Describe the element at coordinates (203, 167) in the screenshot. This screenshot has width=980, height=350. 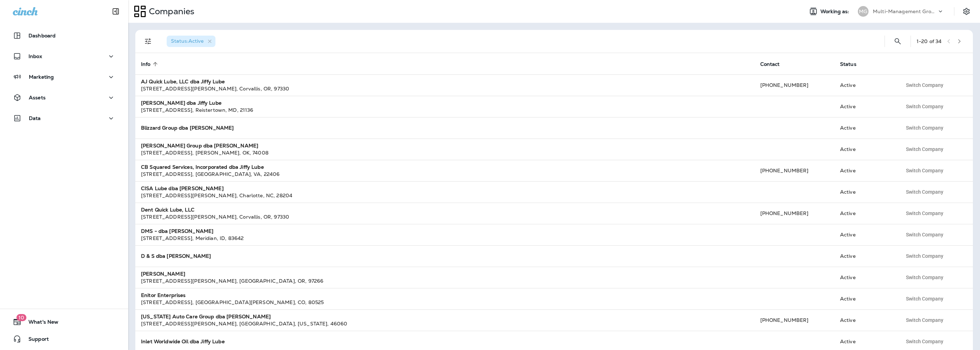
I see `strong: CB Squared Services, Incorporated dba Jiffy Lube` at that location.